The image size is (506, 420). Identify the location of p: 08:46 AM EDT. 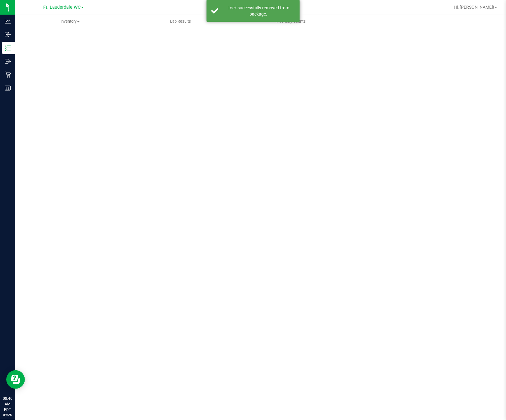
(8, 404).